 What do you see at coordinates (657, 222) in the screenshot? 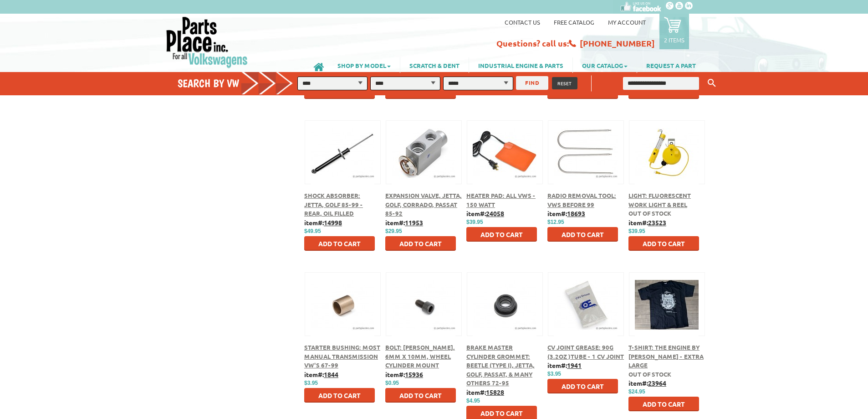
I see `u: 23523` at bounding box center [657, 222].